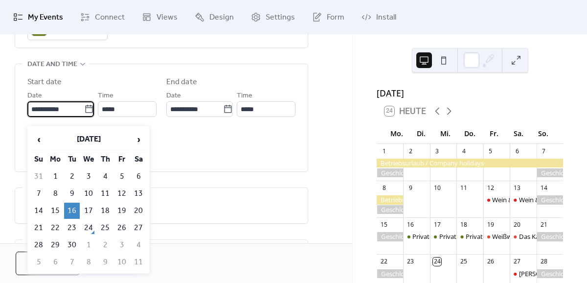  What do you see at coordinates (122, 228) in the screenshot?
I see `td: 26` at bounding box center [122, 228].